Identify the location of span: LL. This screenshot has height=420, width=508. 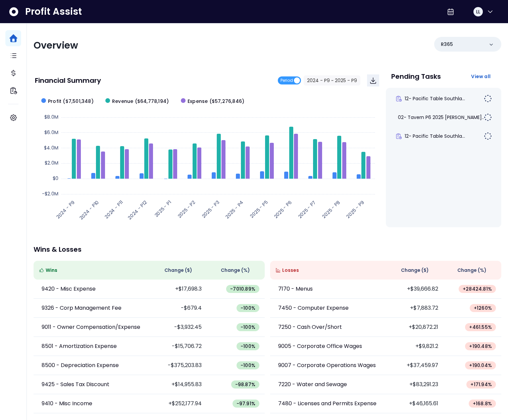
(478, 12).